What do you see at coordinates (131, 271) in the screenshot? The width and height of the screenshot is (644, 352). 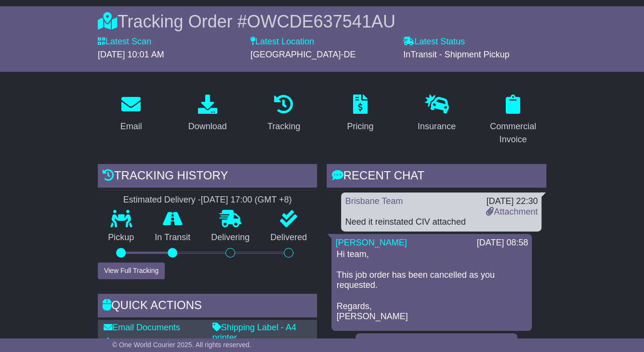 I see `button: View Full Tracking` at bounding box center [131, 271].